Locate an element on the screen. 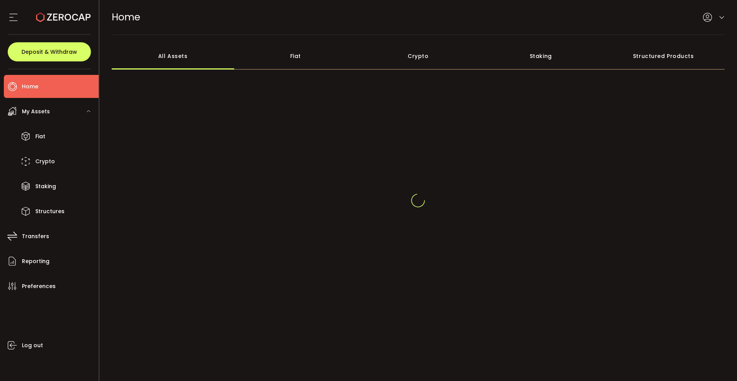 This screenshot has height=381, width=737. div: Fiat is located at coordinates (296, 56).